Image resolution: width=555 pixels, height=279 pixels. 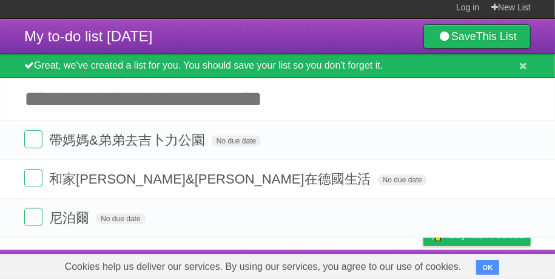 What do you see at coordinates (380, 264) in the screenshot?
I see `a: Terms` at bounding box center [380, 264].